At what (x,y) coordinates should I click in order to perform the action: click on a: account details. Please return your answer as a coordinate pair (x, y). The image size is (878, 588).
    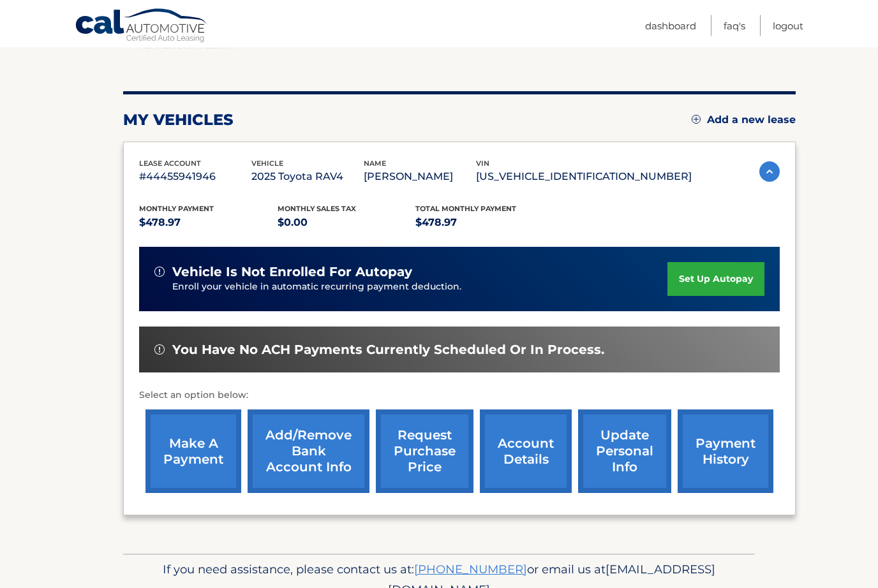
    Looking at the image, I should click on (525, 451).